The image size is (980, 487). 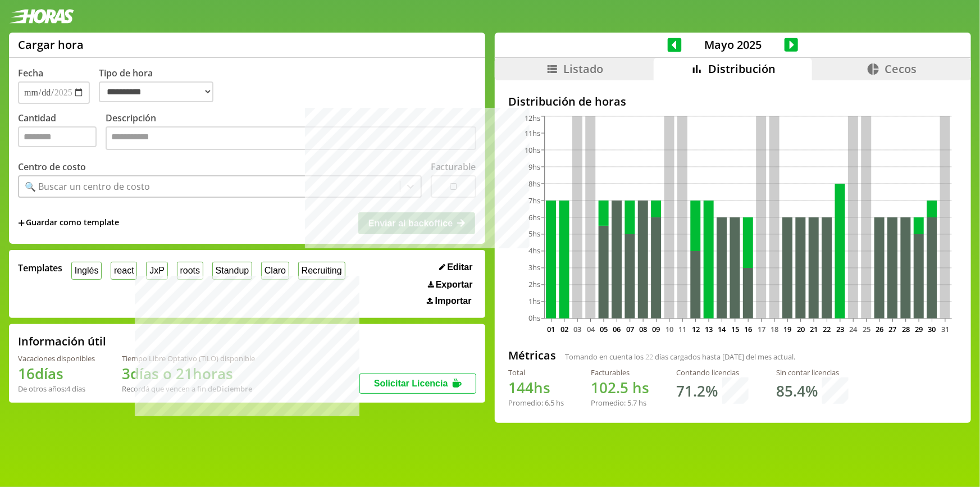 What do you see at coordinates (52, 167) in the screenshot?
I see `label: Centro de costo` at bounding box center [52, 167].